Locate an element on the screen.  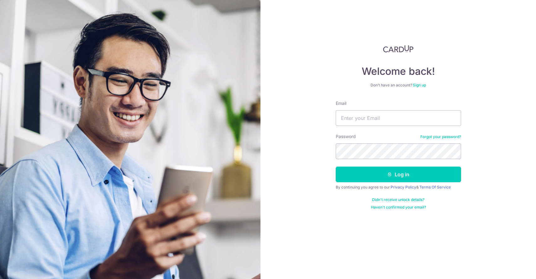
h4: Welcome back! is located at coordinates (398, 71).